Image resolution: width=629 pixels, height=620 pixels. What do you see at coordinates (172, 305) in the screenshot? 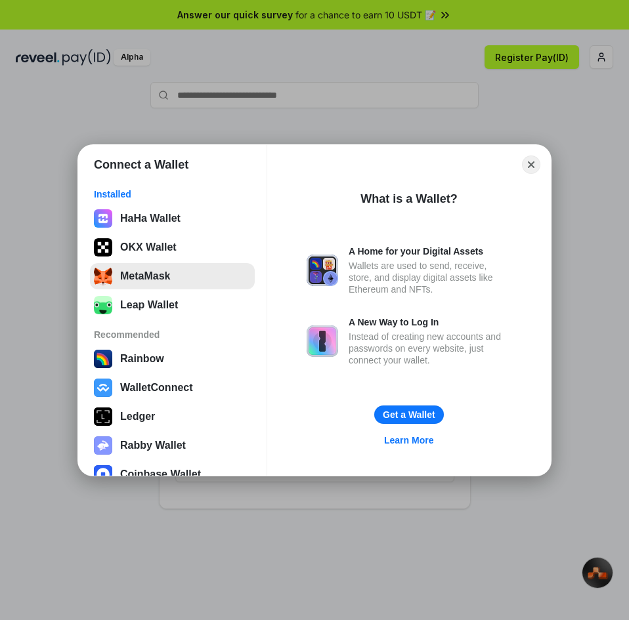
I see `button: Leap Wallet` at bounding box center [172, 305].